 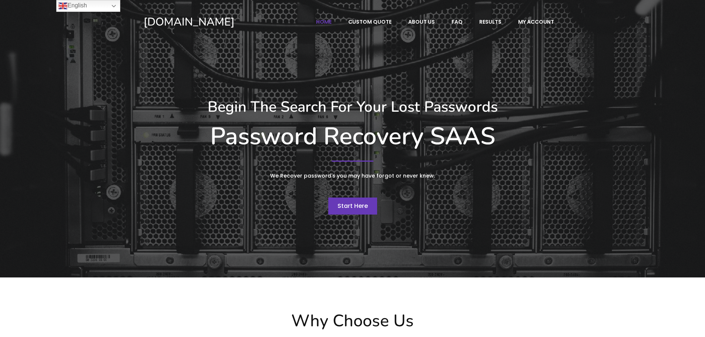 What do you see at coordinates (352, 107) in the screenshot?
I see `h3: Begin The Search For Your Lost Passwords` at bounding box center [352, 107].